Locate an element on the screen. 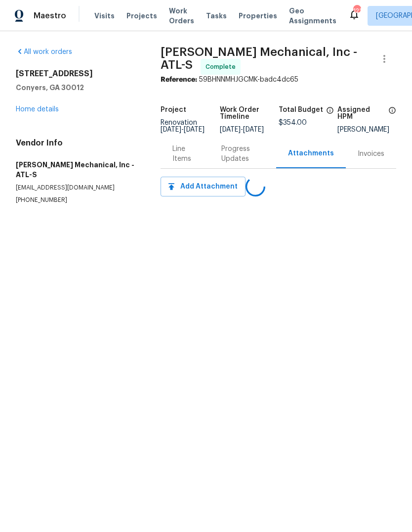  div: 121 is located at coordinates (357, 11).